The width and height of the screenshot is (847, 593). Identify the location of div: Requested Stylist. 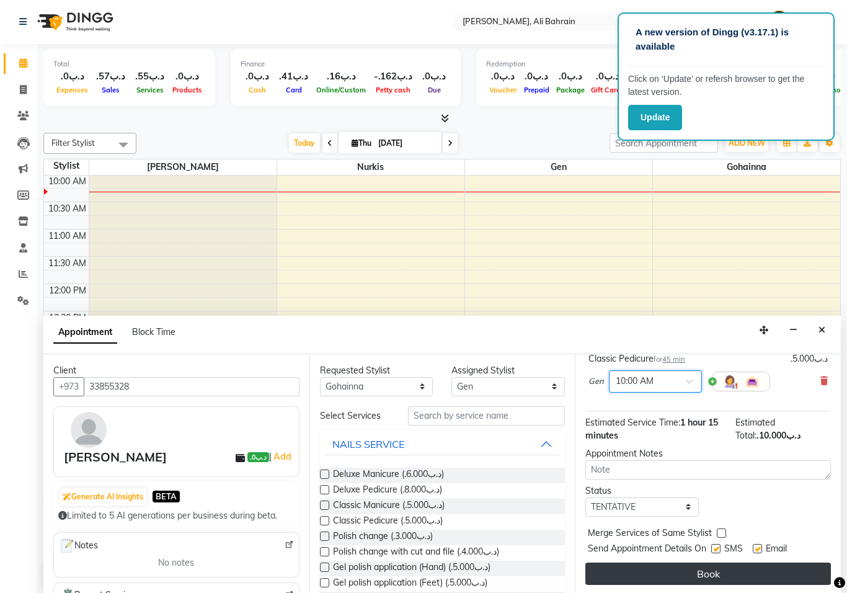
(376, 370).